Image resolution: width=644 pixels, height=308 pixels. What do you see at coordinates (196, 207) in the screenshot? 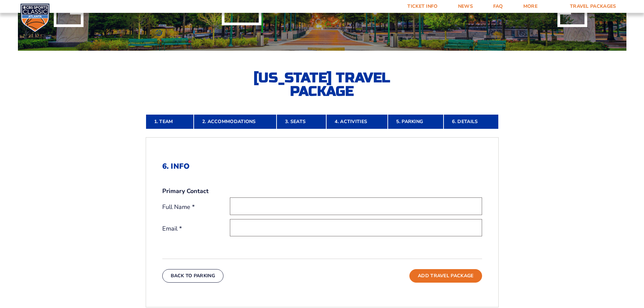
I see `label: Full Name *` at bounding box center [196, 207].